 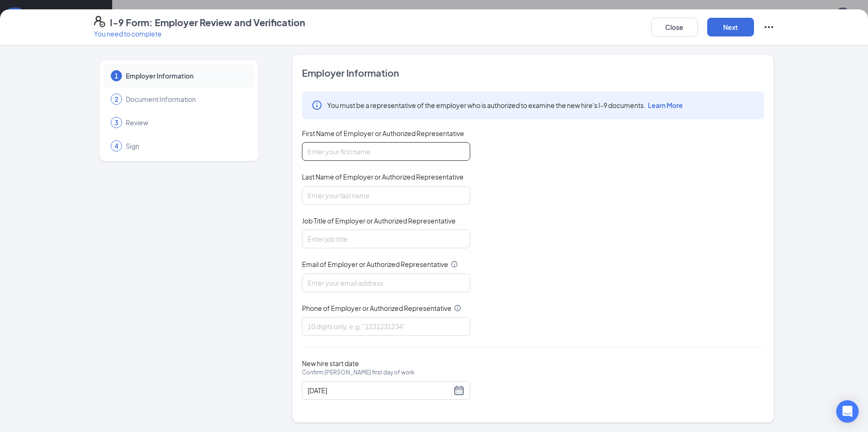 What do you see at coordinates (386, 282) in the screenshot?
I see `input: Enter your email address` at bounding box center [386, 282].